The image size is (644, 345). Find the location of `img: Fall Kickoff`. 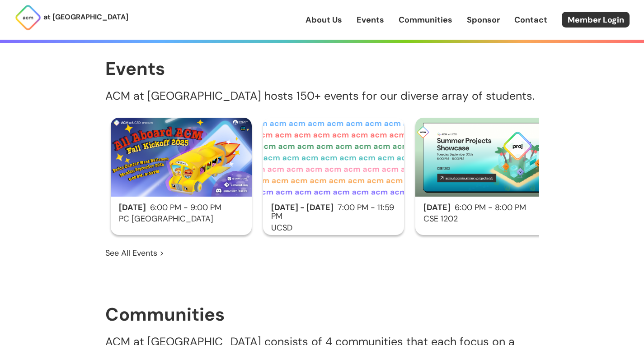

img: Fall Kickoff is located at coordinates (181, 157).